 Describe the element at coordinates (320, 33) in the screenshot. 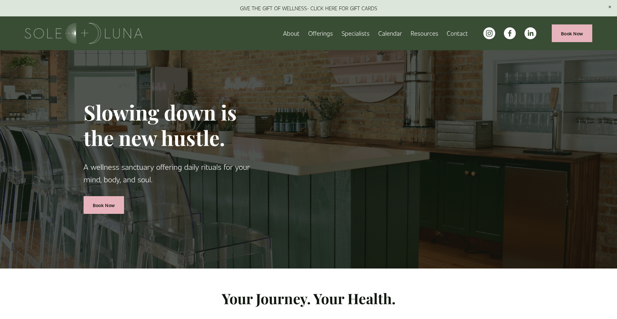

I see `span: Offerings` at that location.